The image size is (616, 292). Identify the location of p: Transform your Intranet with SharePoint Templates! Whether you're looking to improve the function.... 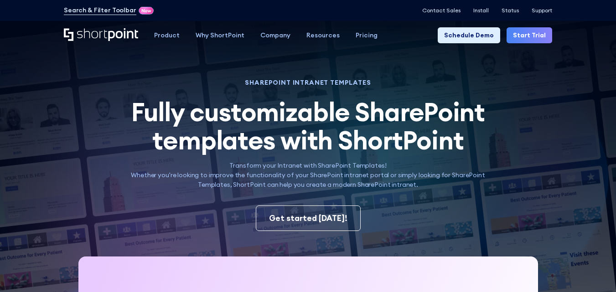
(308, 175).